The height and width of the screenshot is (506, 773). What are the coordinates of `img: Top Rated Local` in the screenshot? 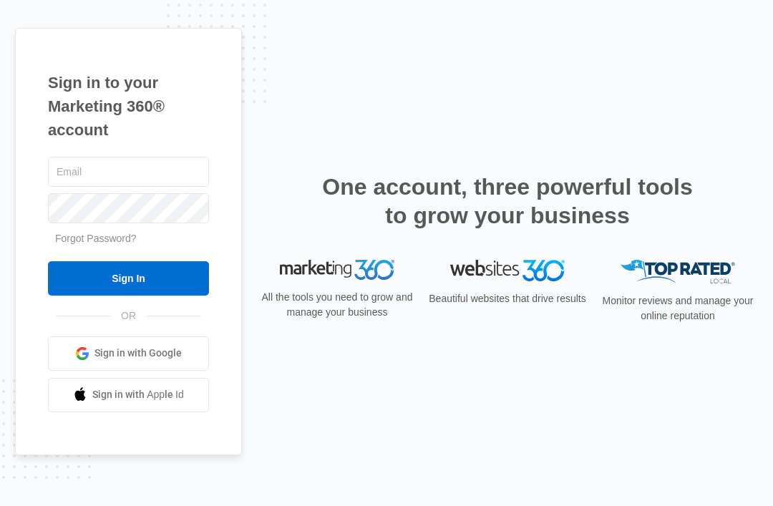 It's located at (678, 271).